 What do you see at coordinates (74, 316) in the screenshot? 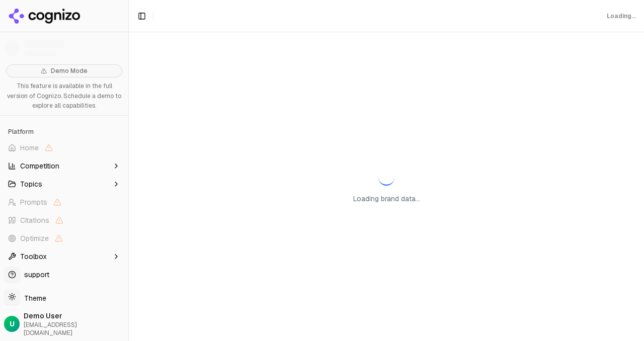
I see `span: Demo User` at bounding box center [74, 316].